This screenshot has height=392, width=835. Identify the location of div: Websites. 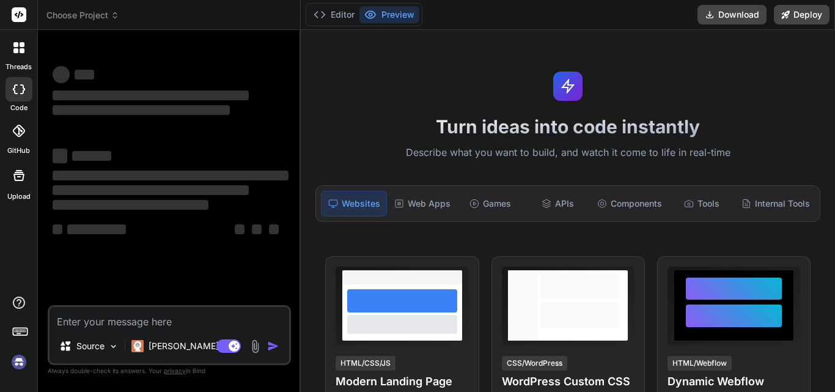
(354, 204).